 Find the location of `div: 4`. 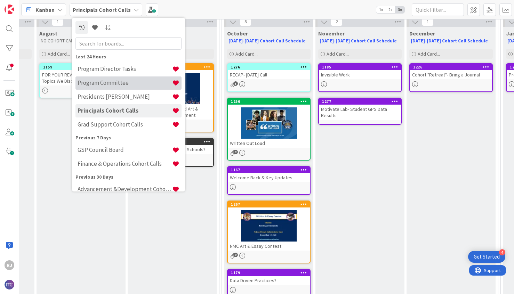

div: 4 is located at coordinates (502, 253).